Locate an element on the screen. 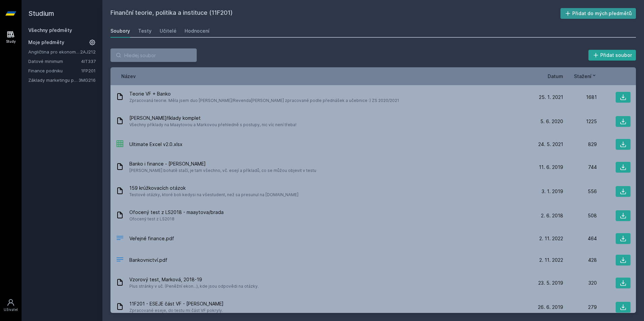  span: Datum is located at coordinates (555, 76).